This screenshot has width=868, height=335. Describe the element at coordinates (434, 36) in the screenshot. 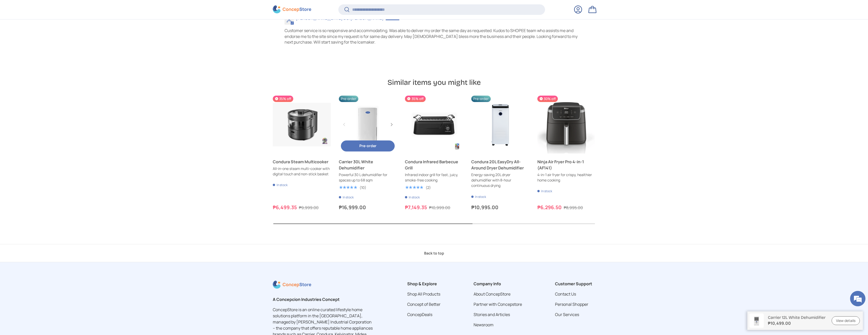

I see `p: Customer service is so responsive and accommodating. Was able to deliver my order the same day as...` at that location.